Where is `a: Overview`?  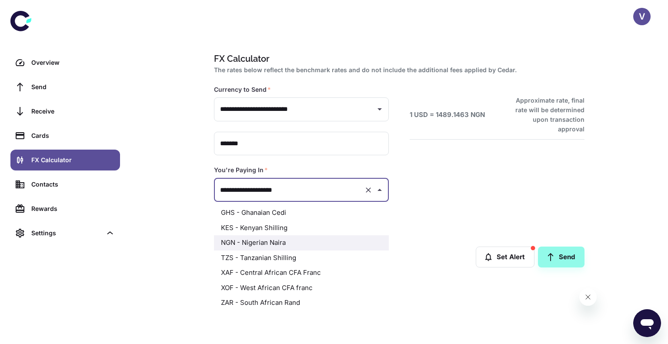 a: Overview is located at coordinates (65, 63).